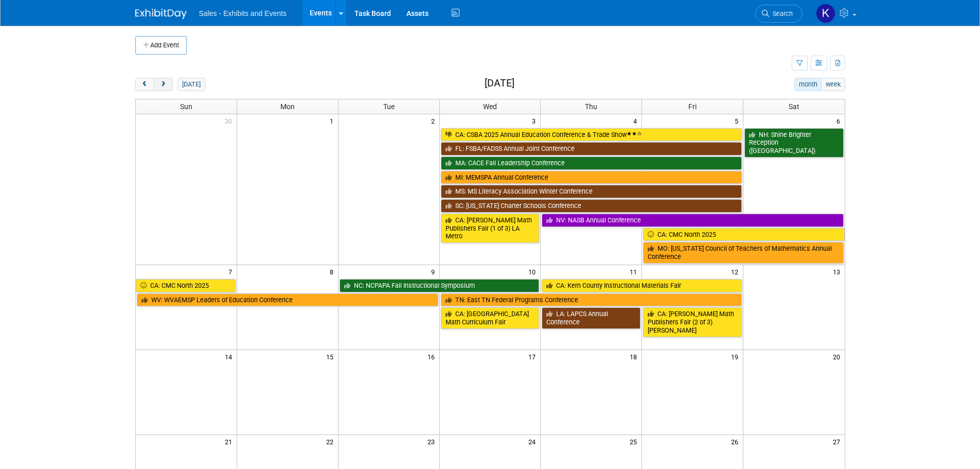 The image size is (980, 469). What do you see at coordinates (331, 356) in the screenshot?
I see `span: 15` at bounding box center [331, 356].